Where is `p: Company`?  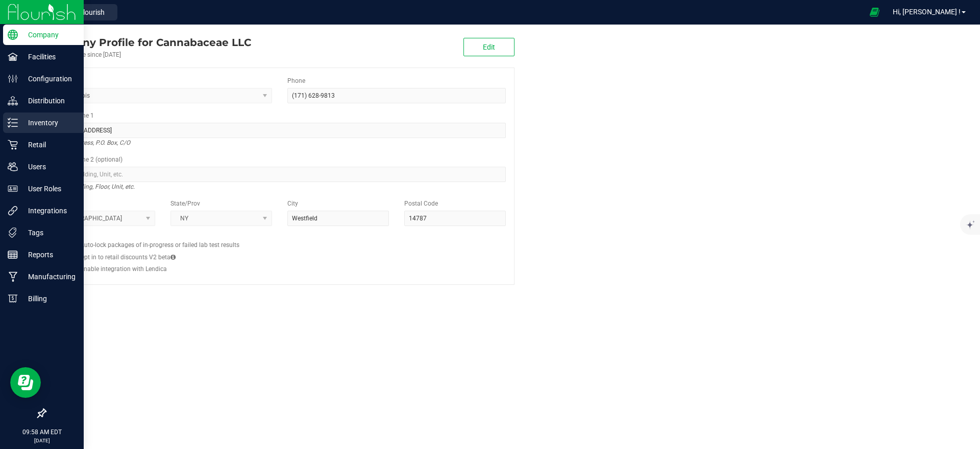
p: Company is located at coordinates (49, 34).